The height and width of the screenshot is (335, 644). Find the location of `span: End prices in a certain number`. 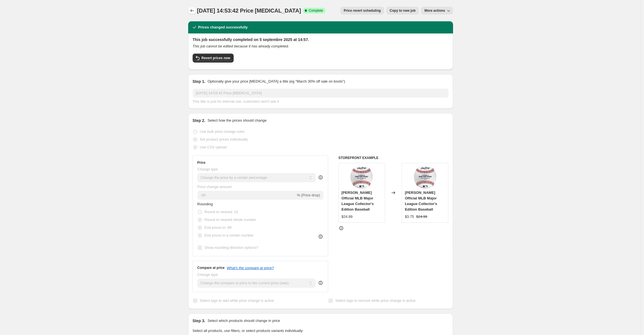

span: End prices in a certain number is located at coordinates (229, 235).